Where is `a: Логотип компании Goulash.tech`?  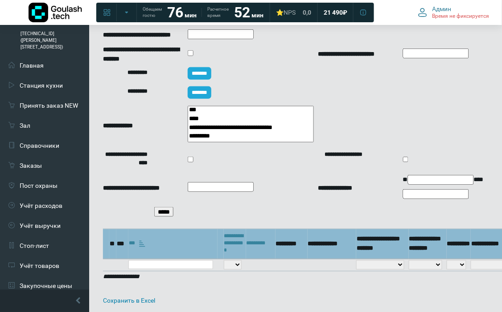 a: Логотип компании Goulash.tech is located at coordinates (55, 12).